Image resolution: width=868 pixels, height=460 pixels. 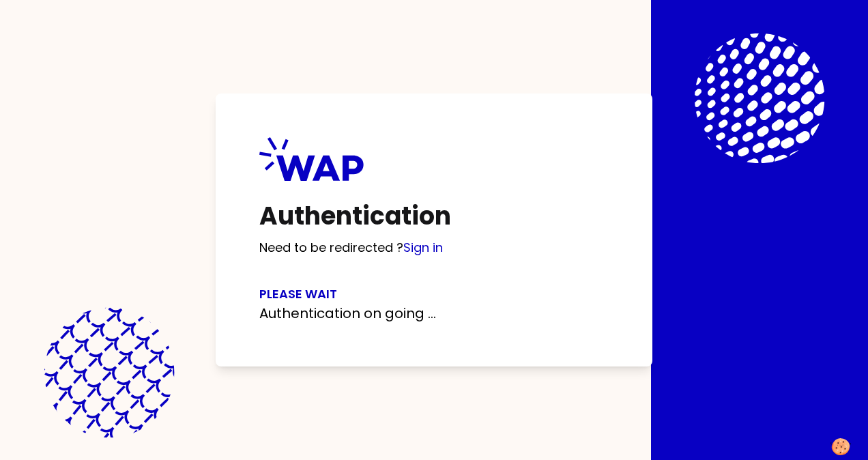 What do you see at coordinates (434, 216) in the screenshot?
I see `h1: Authentication` at bounding box center [434, 216].